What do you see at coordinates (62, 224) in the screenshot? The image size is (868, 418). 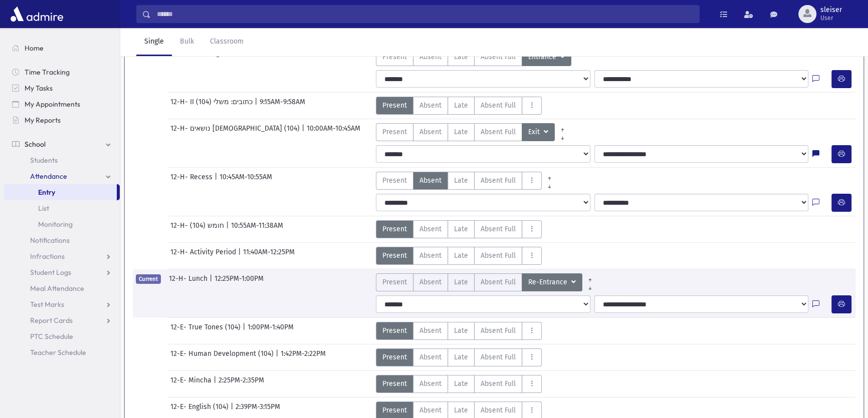 I see `a: Monitoring` at bounding box center [62, 224].